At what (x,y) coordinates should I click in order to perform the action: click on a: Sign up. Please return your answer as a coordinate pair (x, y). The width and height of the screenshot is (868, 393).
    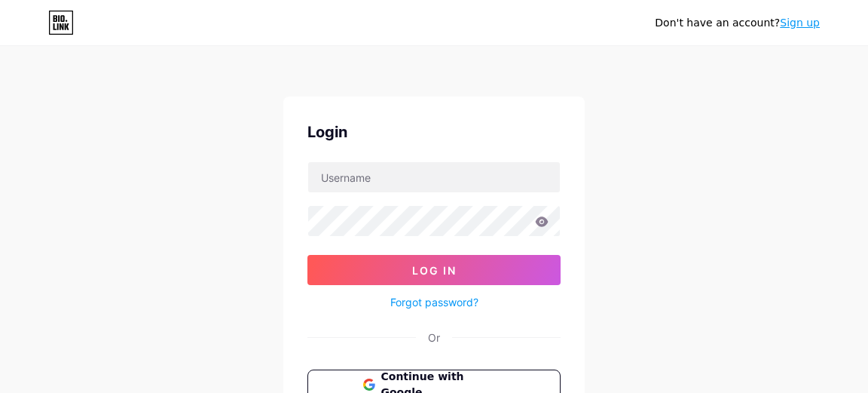
    Looking at the image, I should click on (800, 23).